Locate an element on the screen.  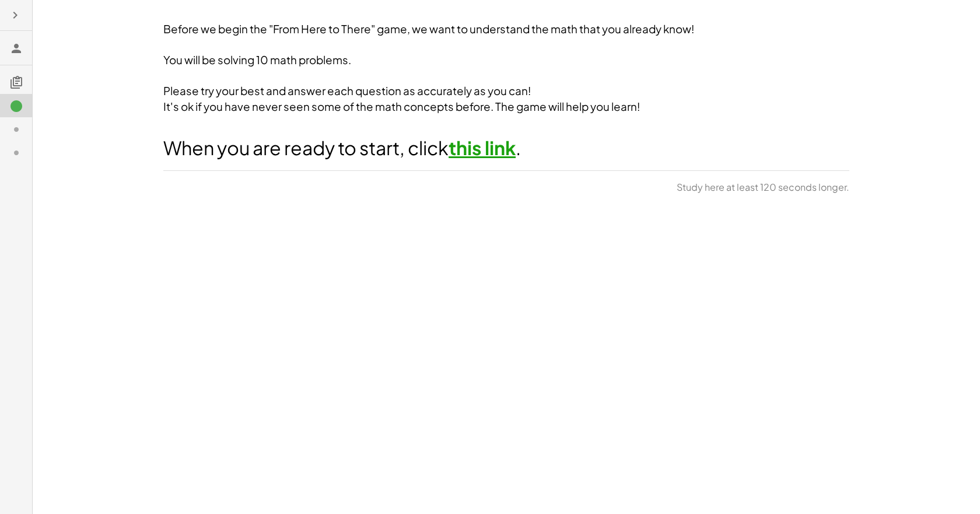
span: When you are ready to start, click is located at coordinates (306, 147).